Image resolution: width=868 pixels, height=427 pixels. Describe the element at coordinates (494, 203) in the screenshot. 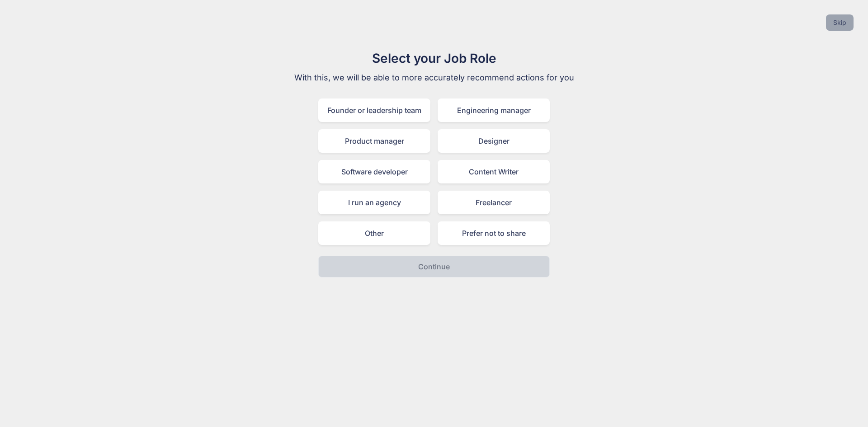

I see `div: Freelancer` at that location.